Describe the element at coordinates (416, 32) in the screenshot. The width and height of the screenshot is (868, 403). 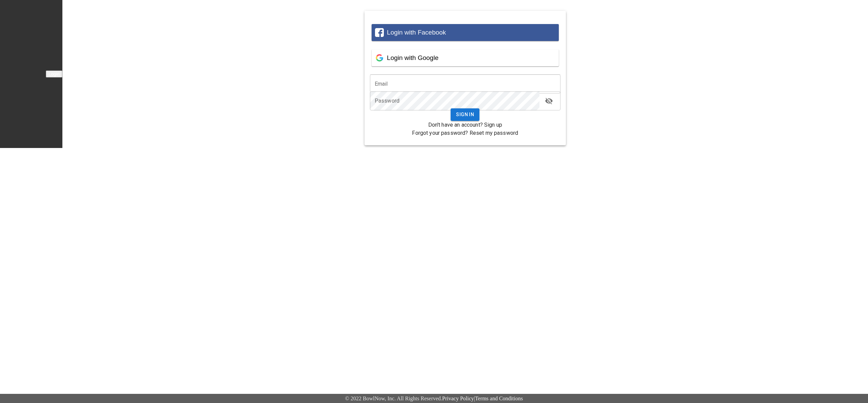
I see `span: Login with Facebook` at that location.